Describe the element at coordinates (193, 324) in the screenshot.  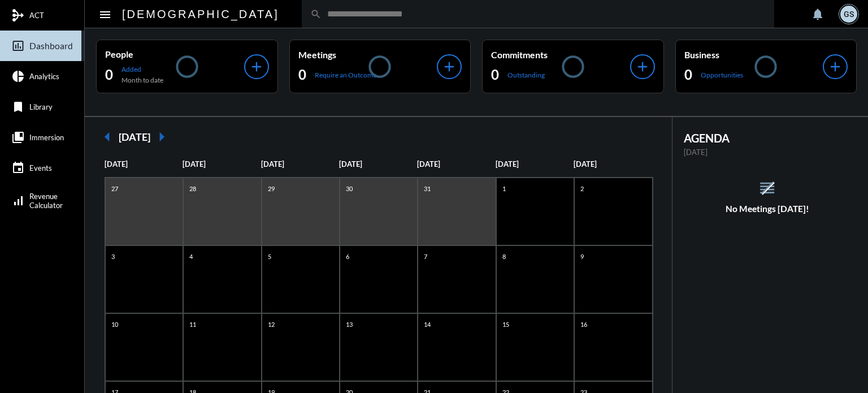
I see `p: 11` at that location.